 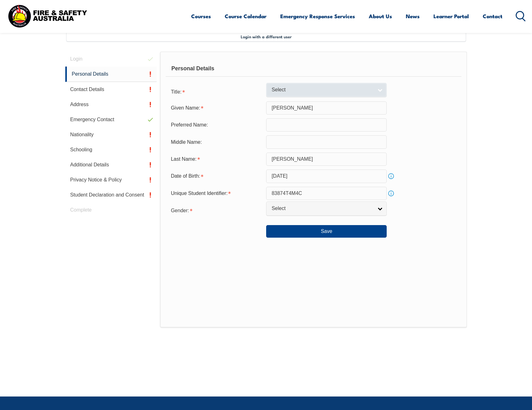 I want to click on button: Save, so click(x=327, y=232).